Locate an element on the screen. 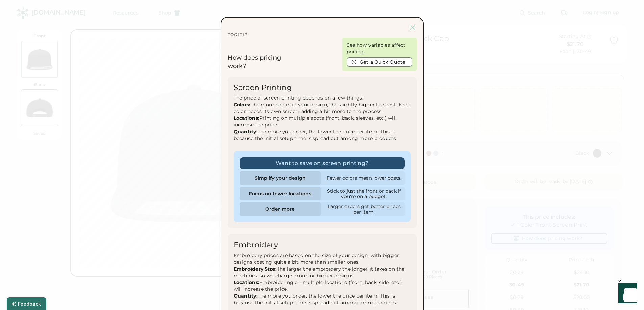 Image resolution: width=644 pixels, height=310 pixels. div: Want to save on screen printing? is located at coordinates (322, 163).